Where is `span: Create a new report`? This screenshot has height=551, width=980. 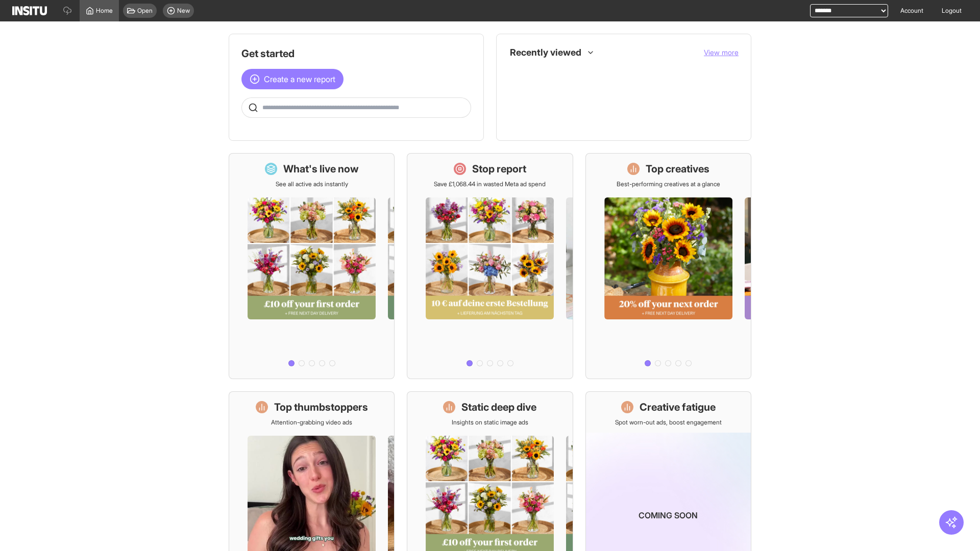
span: Create a new report is located at coordinates (300, 79).